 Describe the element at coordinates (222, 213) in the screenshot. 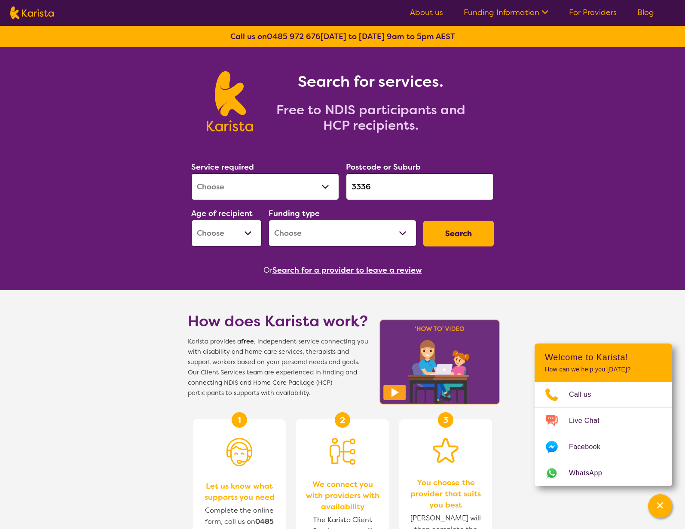

I see `label: Age of recipient` at that location.